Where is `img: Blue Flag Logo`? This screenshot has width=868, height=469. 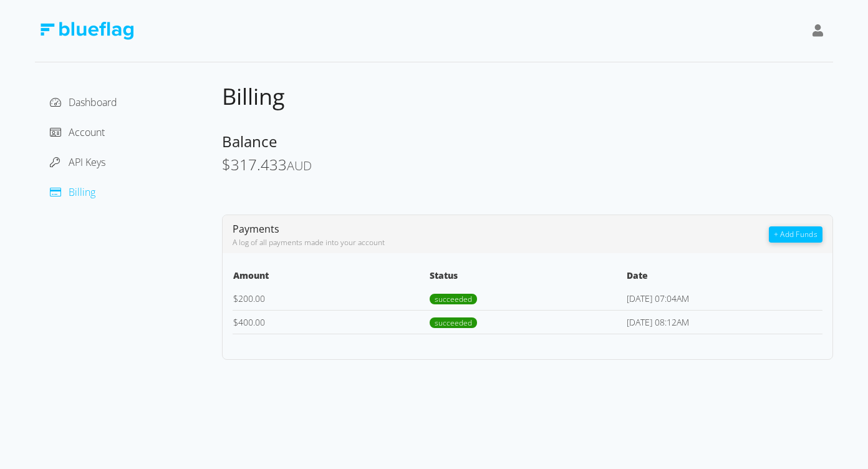
img: Blue Flag Logo is located at coordinates (87, 30).